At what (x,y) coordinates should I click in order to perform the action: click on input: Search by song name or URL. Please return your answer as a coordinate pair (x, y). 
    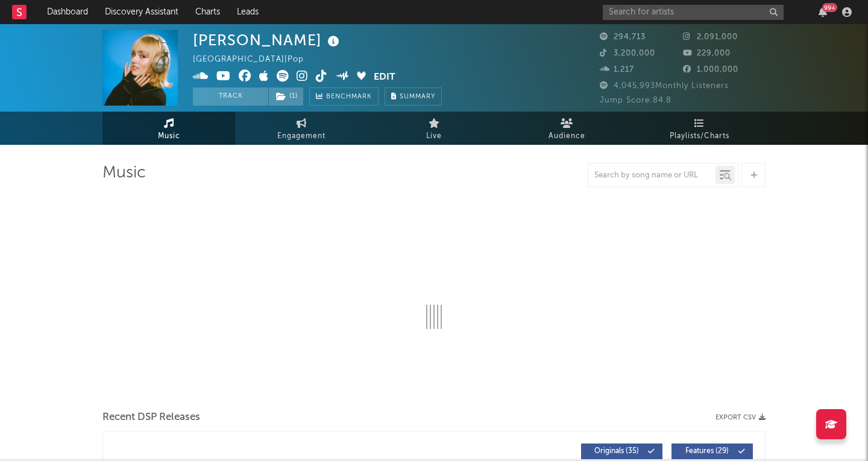
    Looking at the image, I should click on (652, 175).